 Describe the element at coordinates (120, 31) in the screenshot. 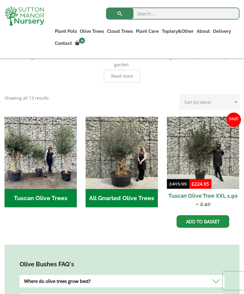

I see `a: Cloud Trees` at that location.